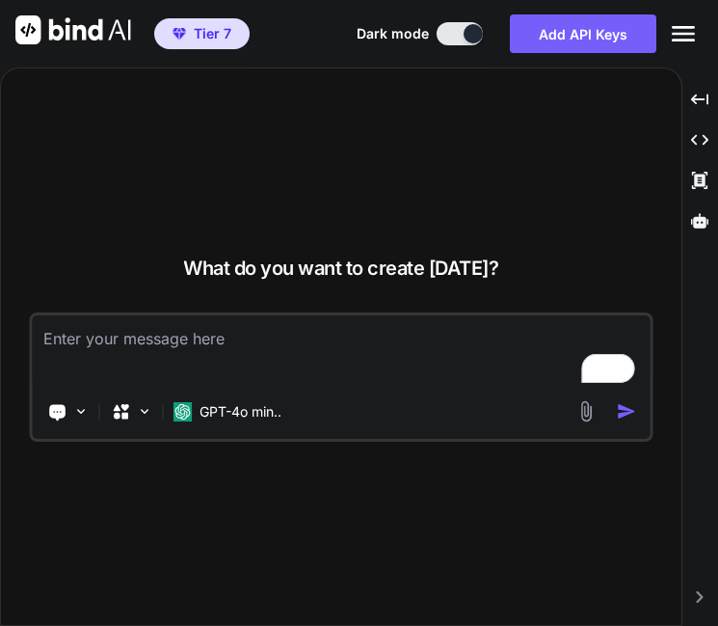  What do you see at coordinates (392, 34) in the screenshot?
I see `span: Dark mode` at bounding box center [392, 34].